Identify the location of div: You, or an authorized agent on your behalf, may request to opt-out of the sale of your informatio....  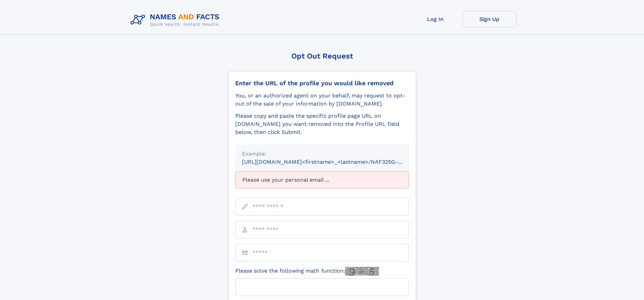
(322, 100).